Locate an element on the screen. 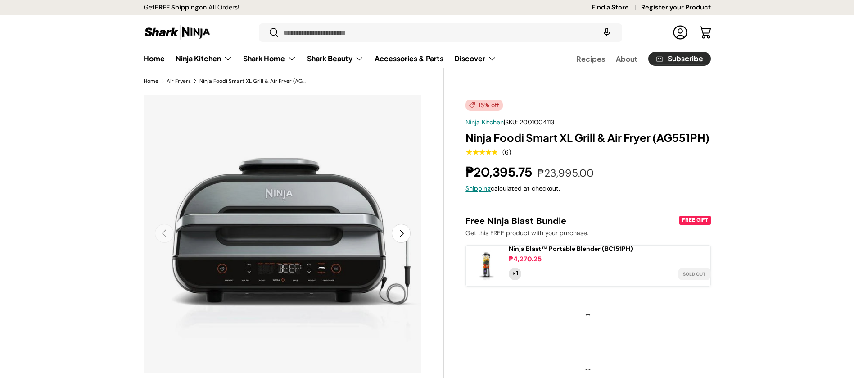 The height and width of the screenshot is (378, 854). a: Accessories & Parts is located at coordinates (409, 58).